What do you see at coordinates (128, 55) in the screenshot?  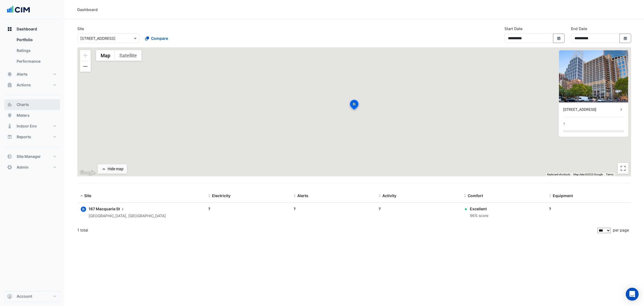 I see `button: Show satellite imagery` at bounding box center [128, 55].